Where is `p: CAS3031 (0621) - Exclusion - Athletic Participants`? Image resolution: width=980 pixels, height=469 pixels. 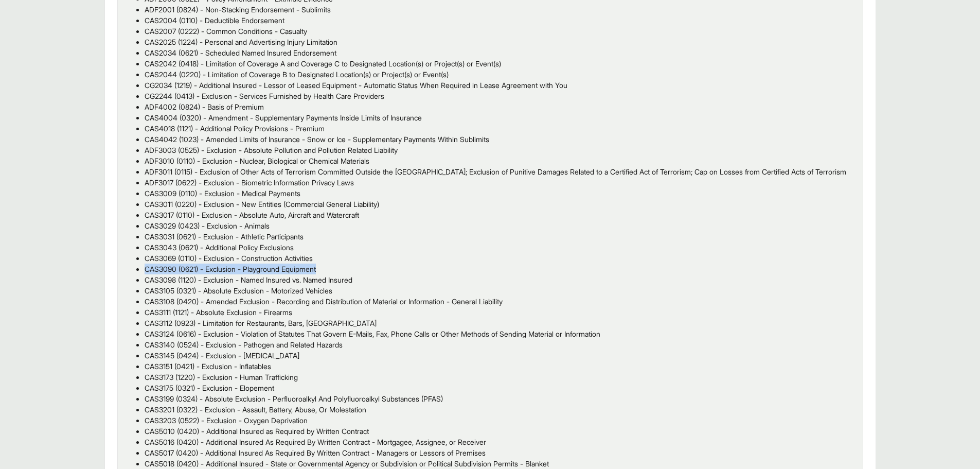 p: CAS3031 (0621) - Exclusion - Athletic Participants is located at coordinates (500, 236).